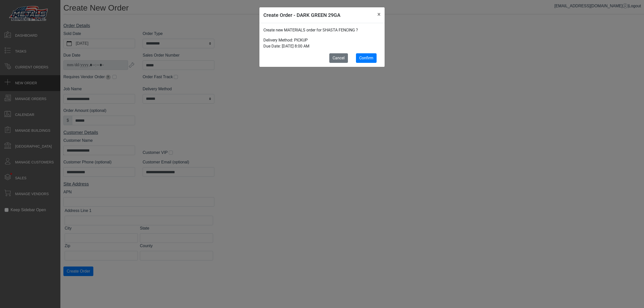  I want to click on p: Create new MATERIALS order for SHASTA FENCING ?, so click(322, 30).